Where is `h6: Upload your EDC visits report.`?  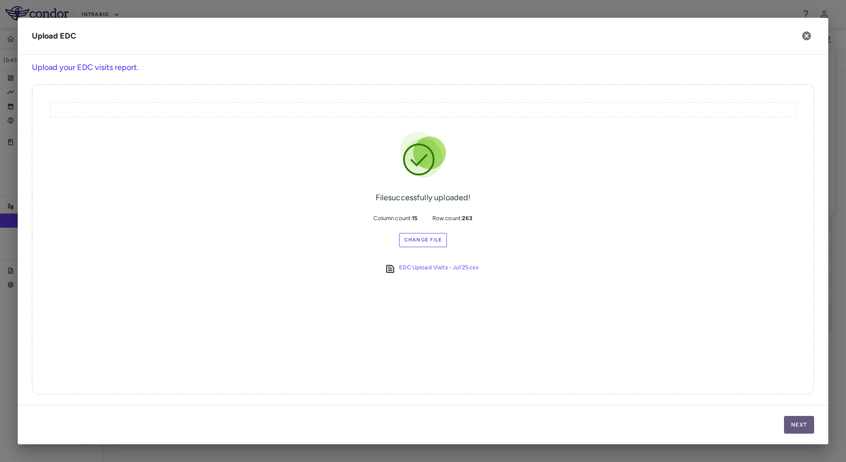 h6: Upload your EDC visits report. is located at coordinates (423, 67).